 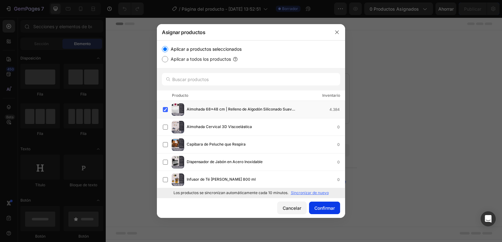 What do you see at coordinates (221, 133) in the screenshot?
I see `button: Add elements` at bounding box center [221, 133].